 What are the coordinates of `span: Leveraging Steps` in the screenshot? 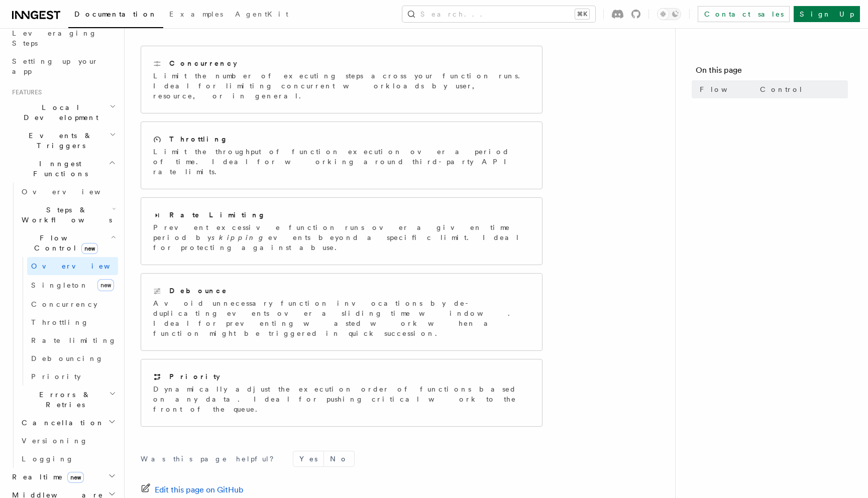 It's located at (54, 38).